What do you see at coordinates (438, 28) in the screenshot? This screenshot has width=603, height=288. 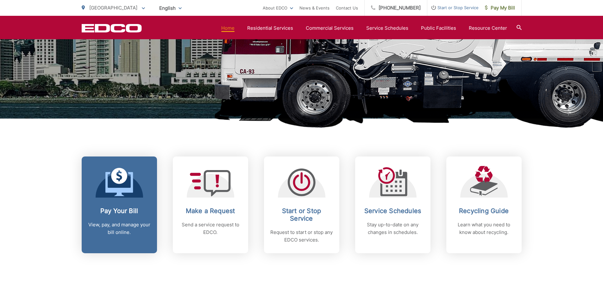 I see `a: Public Facilities` at bounding box center [438, 28].